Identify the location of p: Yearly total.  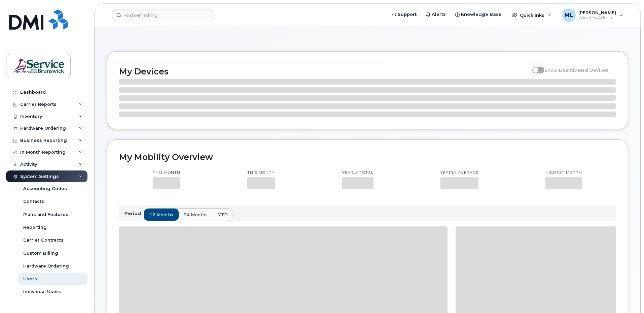
(358, 173).